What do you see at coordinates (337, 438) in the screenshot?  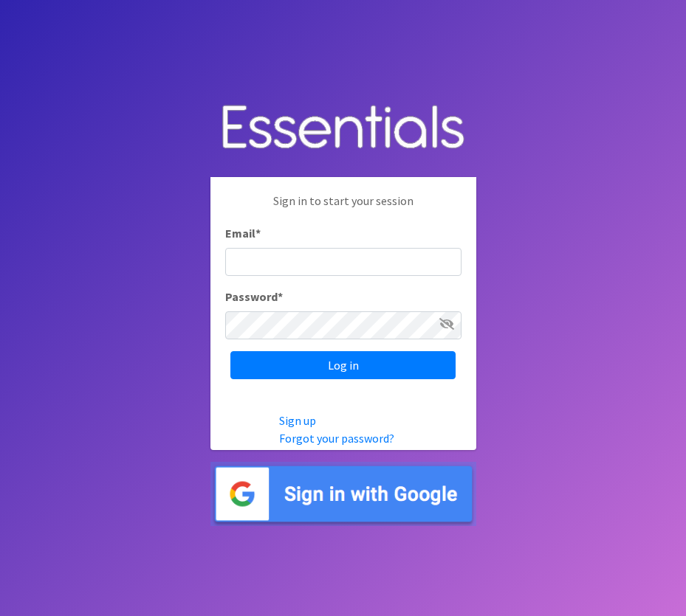 I see `a: Forgot your password?` at bounding box center [337, 438].